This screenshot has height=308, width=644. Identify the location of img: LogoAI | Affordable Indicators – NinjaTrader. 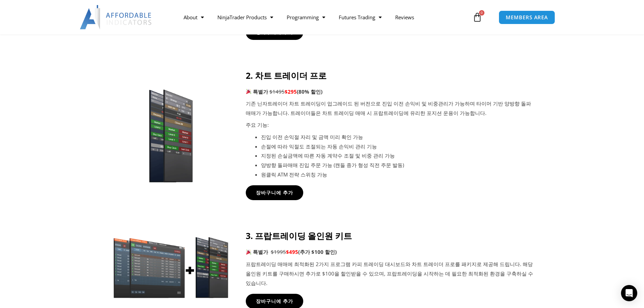
(116, 17).